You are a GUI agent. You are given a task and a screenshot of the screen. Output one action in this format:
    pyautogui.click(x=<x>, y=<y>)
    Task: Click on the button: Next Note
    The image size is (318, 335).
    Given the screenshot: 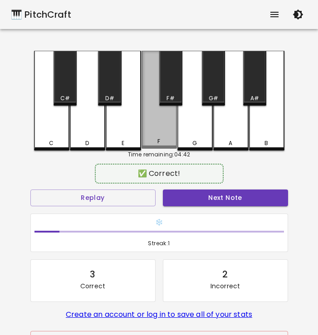 What is the action you would take?
    pyautogui.click(x=225, y=198)
    